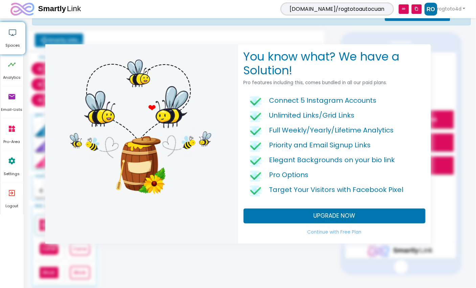  What do you see at coordinates (335, 233) in the screenshot?
I see `a: Continue with Free Plan` at bounding box center [335, 233].